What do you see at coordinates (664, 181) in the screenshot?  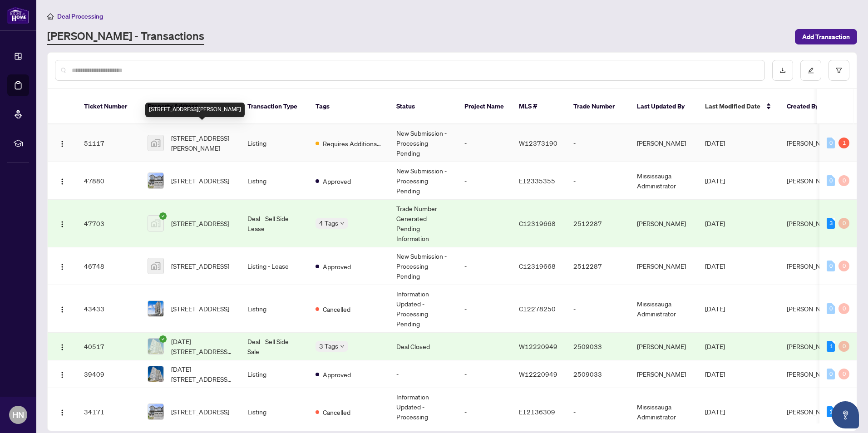 I see `td: Mississauga Administrator` at bounding box center [664, 181].